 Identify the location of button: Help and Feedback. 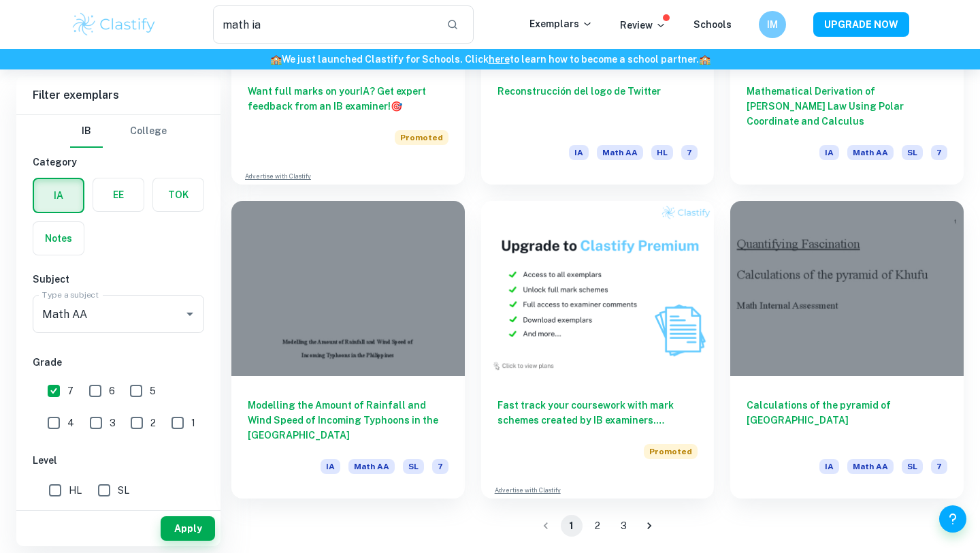
(953, 519).